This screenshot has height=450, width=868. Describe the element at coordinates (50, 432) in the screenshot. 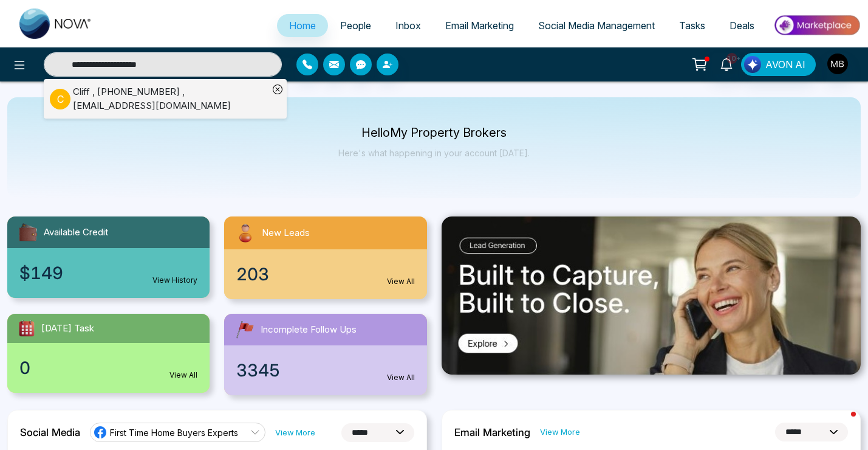

I see `h2: Social Media` at that location.